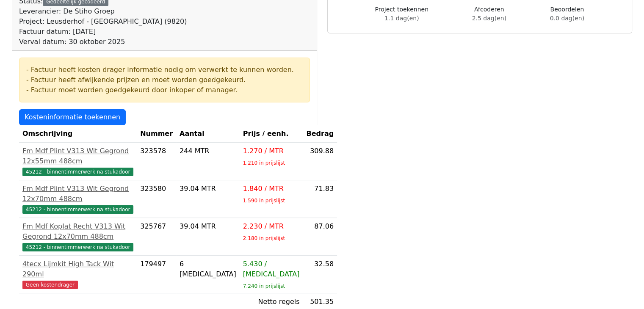  I want to click on div: Beoordelen, so click(567, 14).